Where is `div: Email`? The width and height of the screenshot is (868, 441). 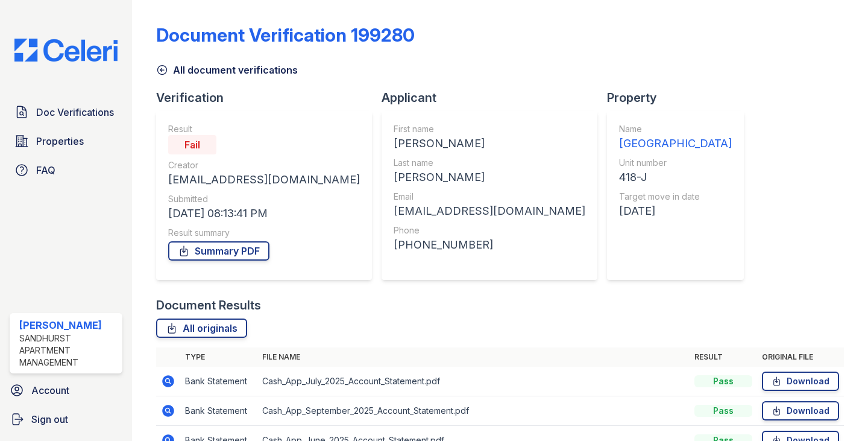 div: Email is located at coordinates (489, 197).